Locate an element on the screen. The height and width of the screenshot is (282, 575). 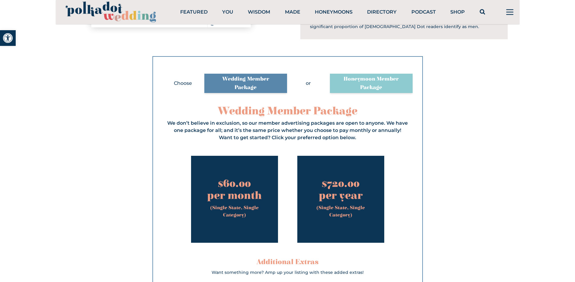
h2: Wedding Member Package is located at coordinates (288, 111).